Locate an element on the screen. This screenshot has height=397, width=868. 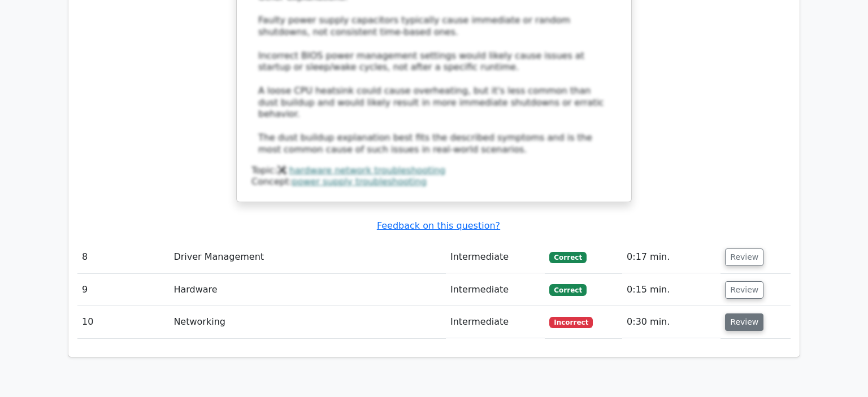
a: hardware network troubleshooting is located at coordinates (367, 170).